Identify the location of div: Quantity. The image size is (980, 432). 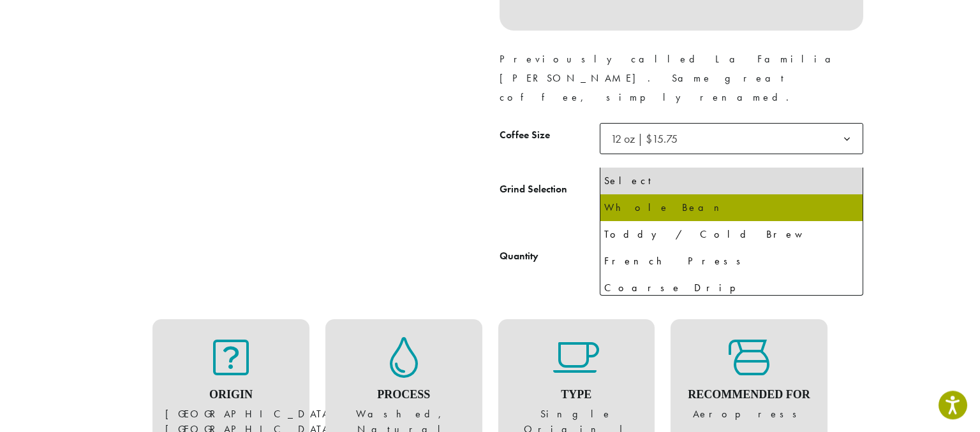
(518, 256).